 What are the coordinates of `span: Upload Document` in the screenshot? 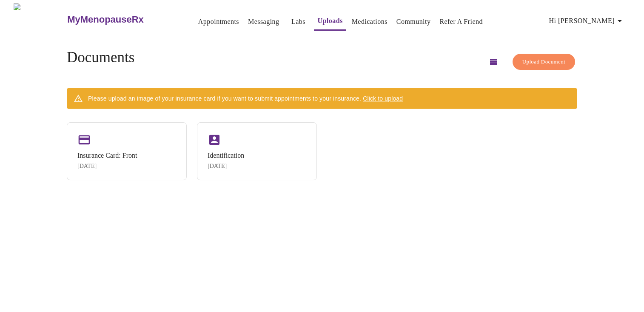 It's located at (543, 62).